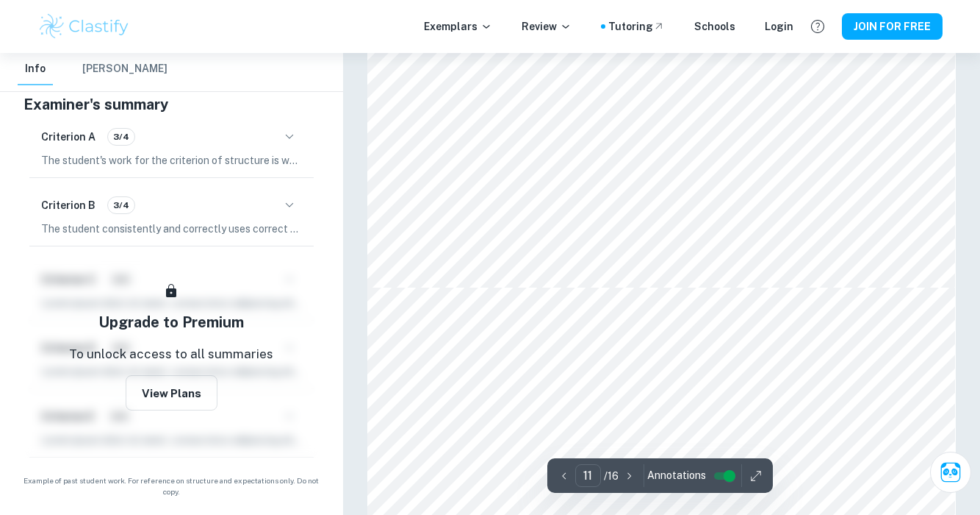  I want to click on button: Info, so click(36, 69).